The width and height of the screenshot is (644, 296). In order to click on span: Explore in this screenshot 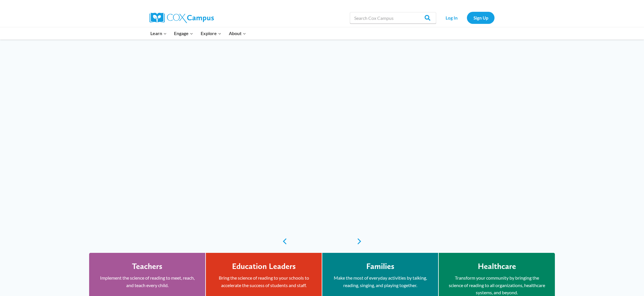, I will do `click(211, 33)`.